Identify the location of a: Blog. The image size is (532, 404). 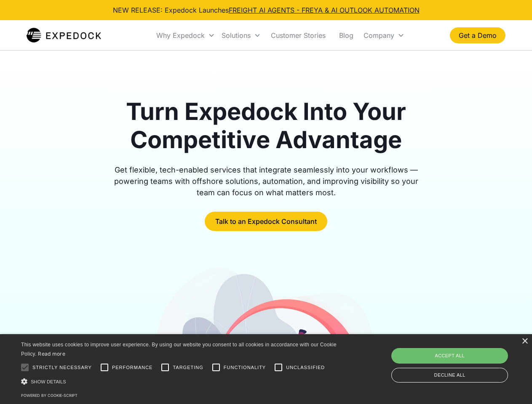
(347, 36).